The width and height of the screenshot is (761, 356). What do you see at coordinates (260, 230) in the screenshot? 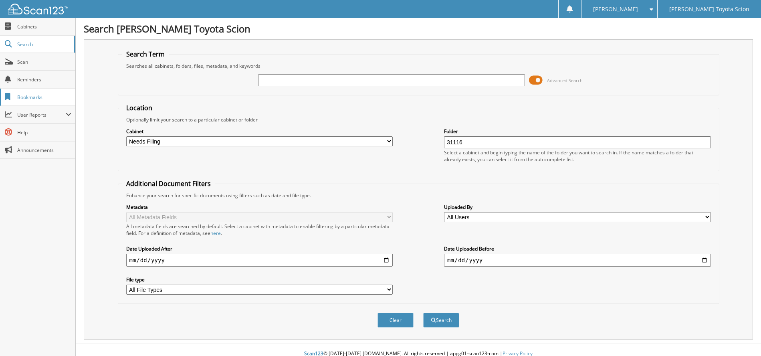
I see `div: All metadata fields are searched by default. Select a cabinet with metadata to enable filtering b...` at bounding box center [260, 230].